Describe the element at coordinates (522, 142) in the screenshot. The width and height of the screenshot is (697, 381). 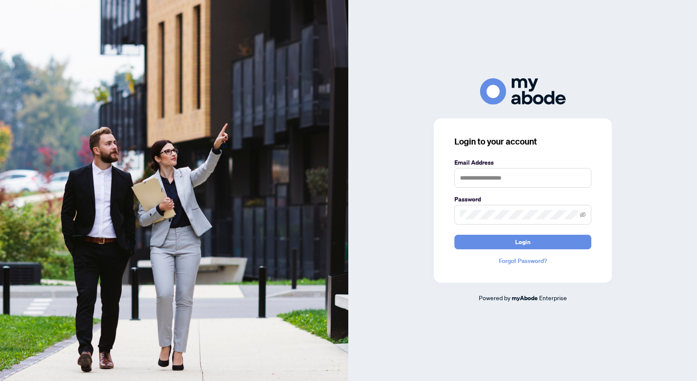
I see `h3: Login to your account` at that location.